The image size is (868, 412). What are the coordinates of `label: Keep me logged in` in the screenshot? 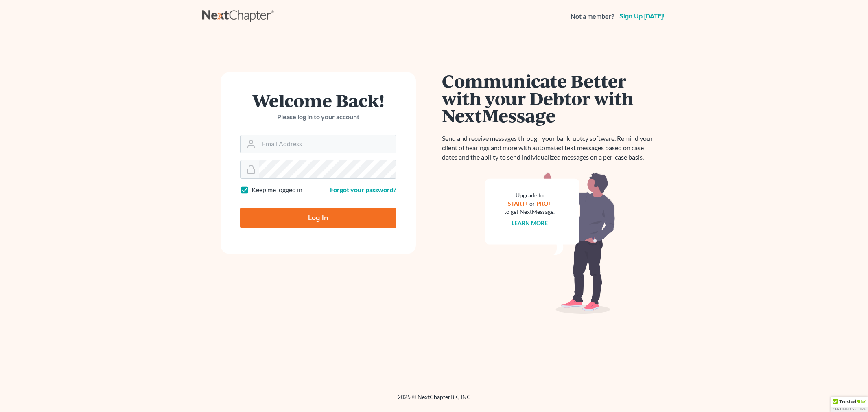 It's located at (277, 190).